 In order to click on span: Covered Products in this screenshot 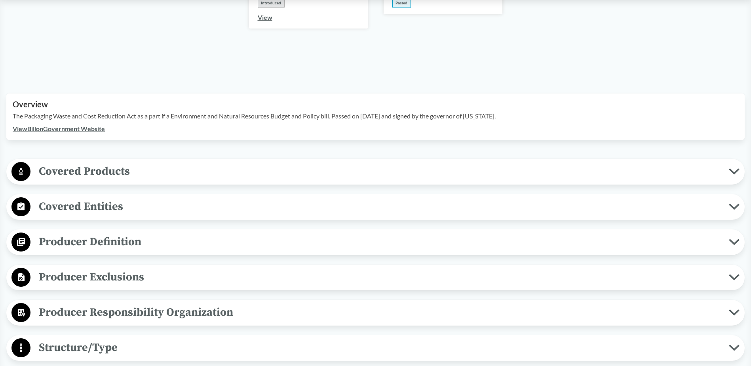, I will do `click(379, 171)`.